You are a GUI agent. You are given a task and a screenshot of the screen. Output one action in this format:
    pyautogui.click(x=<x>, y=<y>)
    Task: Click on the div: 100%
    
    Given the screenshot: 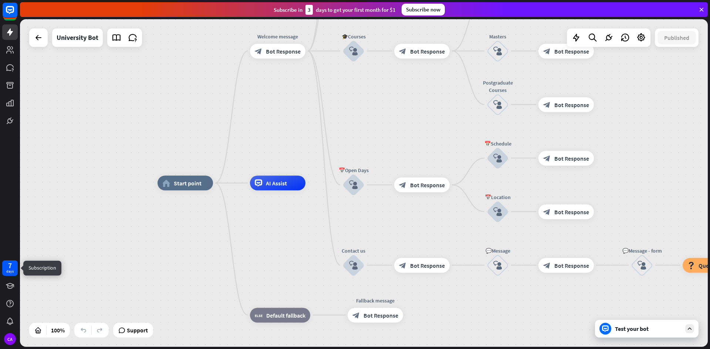 What is the action you would take?
    pyautogui.click(x=58, y=330)
    